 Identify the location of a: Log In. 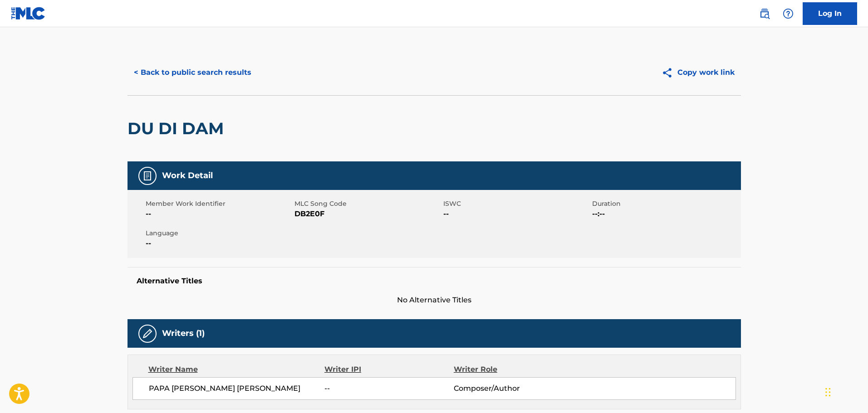
(830, 13).